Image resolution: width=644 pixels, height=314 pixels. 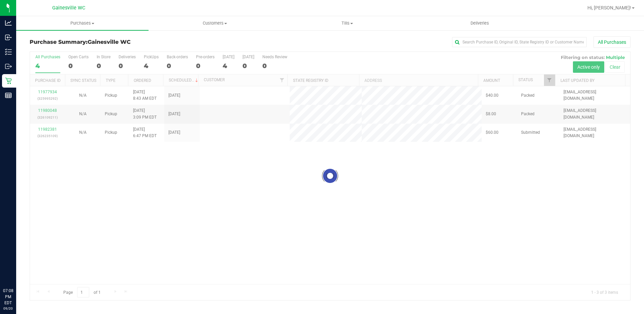 What do you see at coordinates (130, 42) in the screenshot?
I see `h3: Purchase Summary:` at bounding box center [130, 42].